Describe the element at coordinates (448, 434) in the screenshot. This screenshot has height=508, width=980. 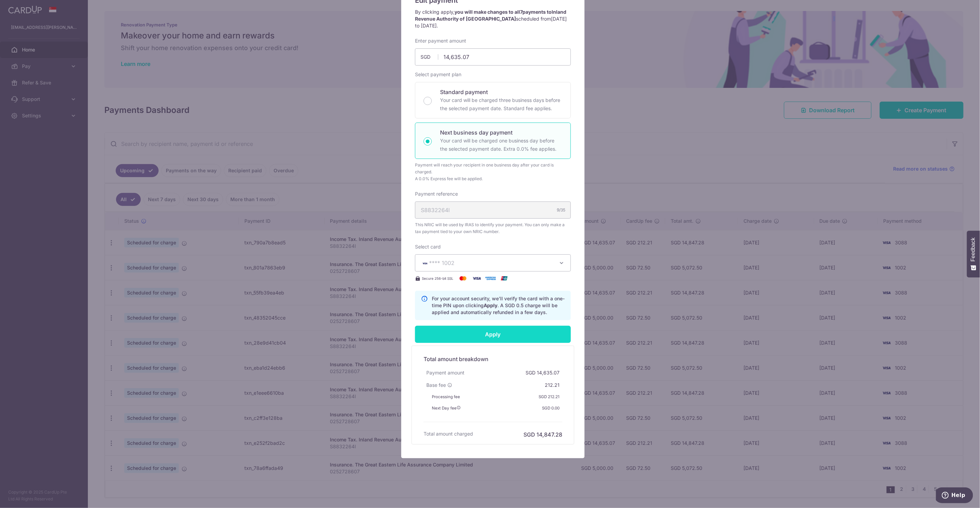
I see `h6: Total amount charged` at that location.